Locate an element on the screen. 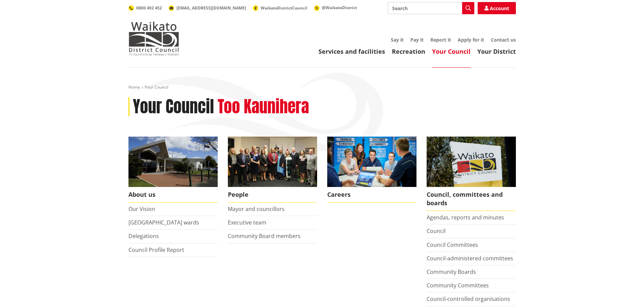 The width and height of the screenshot is (644, 308). img: 2022 Council is located at coordinates (273, 162).